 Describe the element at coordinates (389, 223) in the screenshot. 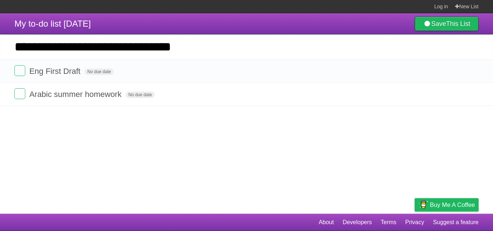

I see `a: Terms` at that location.